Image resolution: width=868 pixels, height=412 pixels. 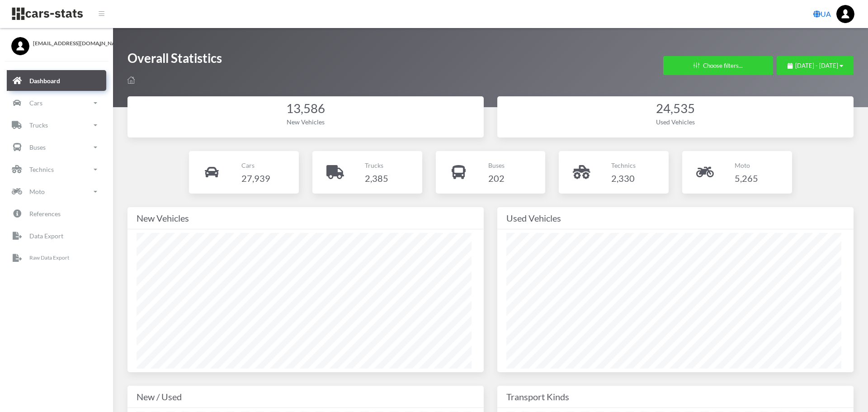 I want to click on a: Trucks, so click(x=56, y=125).